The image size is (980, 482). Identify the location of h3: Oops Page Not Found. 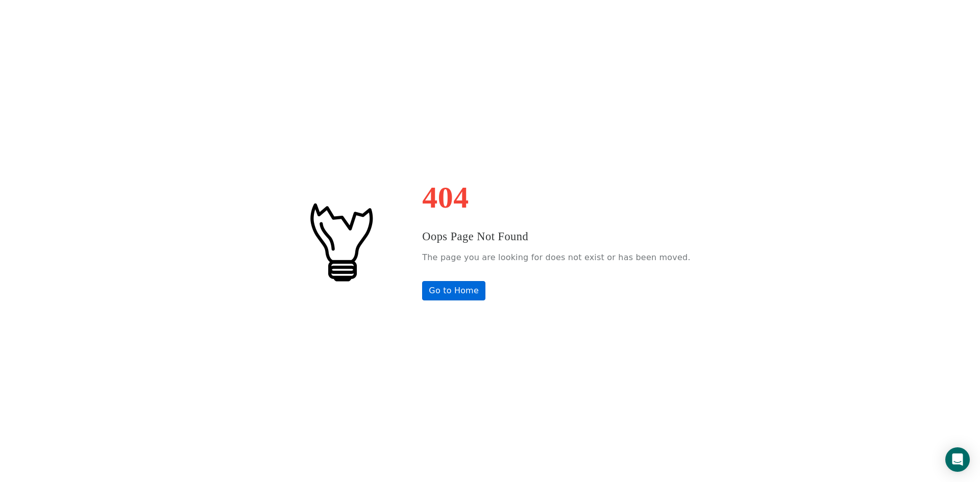
(556, 236).